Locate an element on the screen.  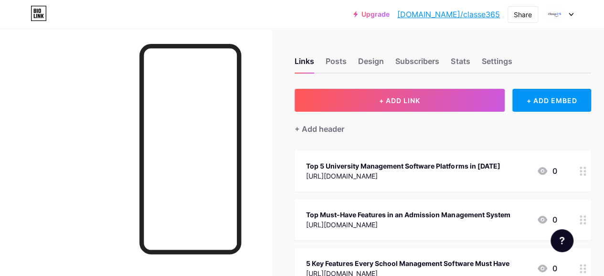
div: Design is located at coordinates (371, 64).